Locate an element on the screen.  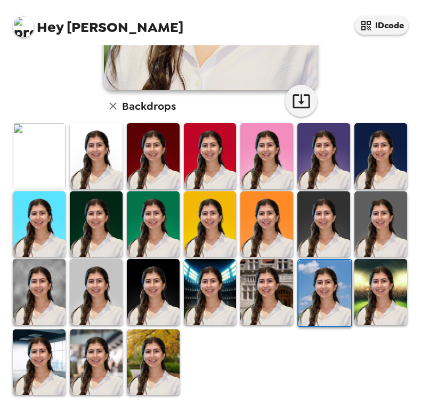
img: Original is located at coordinates (39, 156).